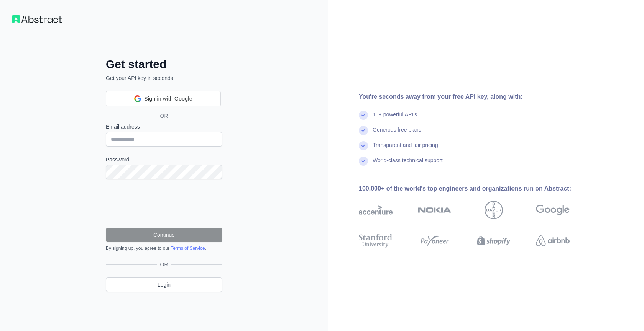 Image resolution: width=644 pixels, height=331 pixels. I want to click on label: Email address, so click(164, 127).